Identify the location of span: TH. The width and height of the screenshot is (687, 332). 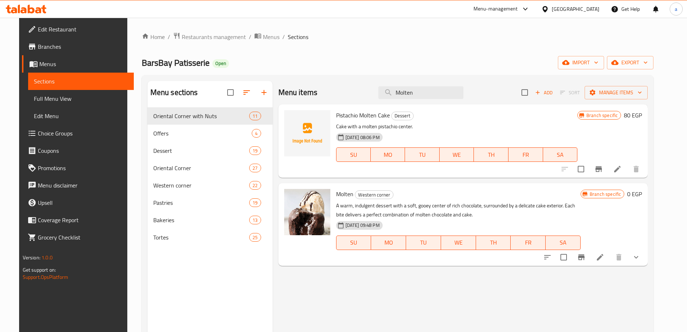
(491, 154).